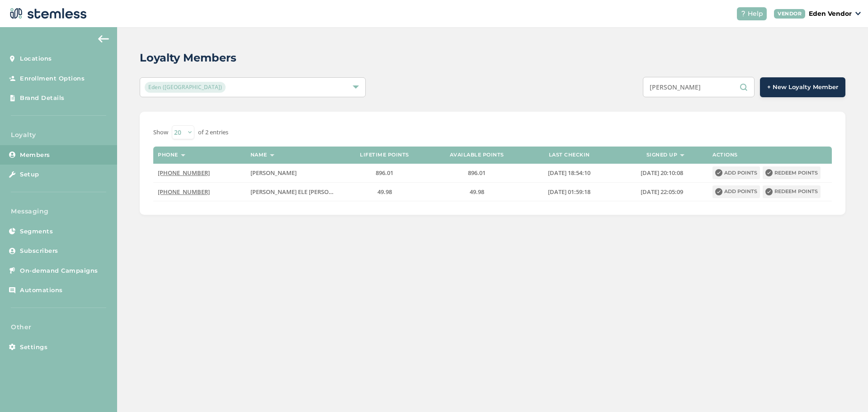  What do you see at coordinates (43, 98) in the screenshot?
I see `span: Brand Details` at bounding box center [43, 98].